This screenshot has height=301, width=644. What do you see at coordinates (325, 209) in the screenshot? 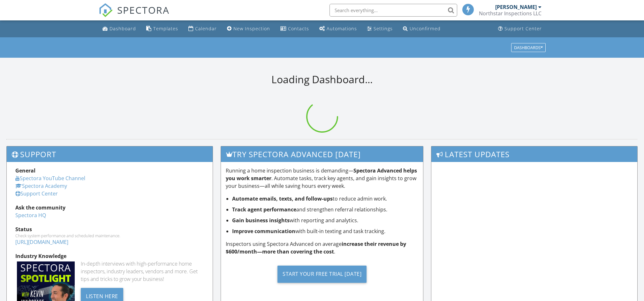
I see `li: and strengthen referral relationships.` at bounding box center [325, 209].